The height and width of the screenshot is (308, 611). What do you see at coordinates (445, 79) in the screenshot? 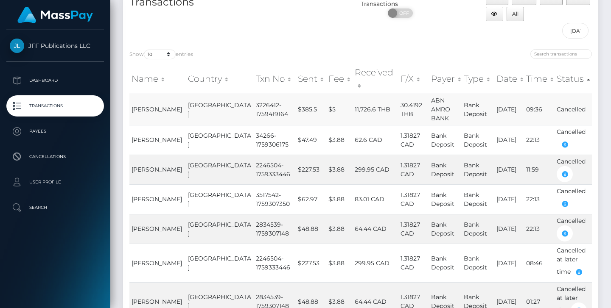
I see `th: Payer: activate to sort column ascending` at bounding box center [445, 79].